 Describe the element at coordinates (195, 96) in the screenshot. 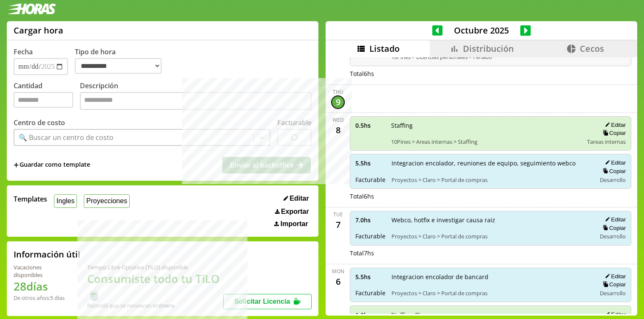

I see `label: Descripción` at that location.